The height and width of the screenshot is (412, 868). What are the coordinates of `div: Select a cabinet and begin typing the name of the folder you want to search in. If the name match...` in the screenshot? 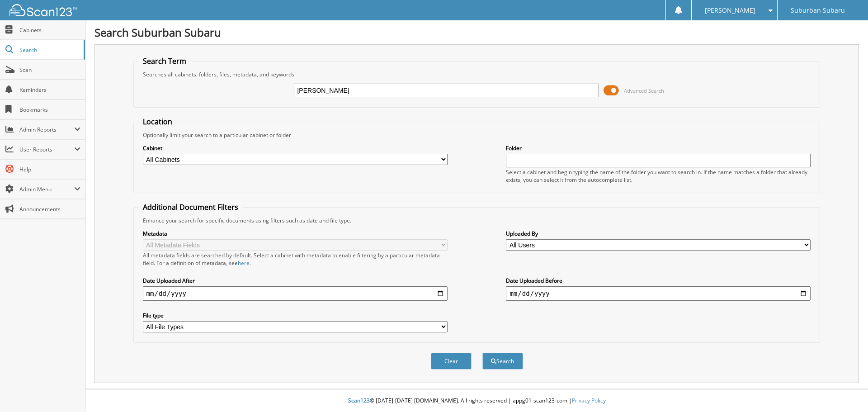 It's located at (658, 176).